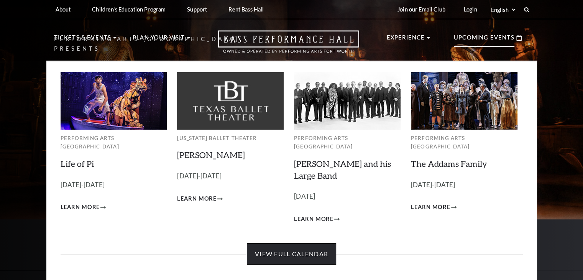  What do you see at coordinates (449, 163) in the screenshot?
I see `a: The Addams Family` at bounding box center [449, 163].